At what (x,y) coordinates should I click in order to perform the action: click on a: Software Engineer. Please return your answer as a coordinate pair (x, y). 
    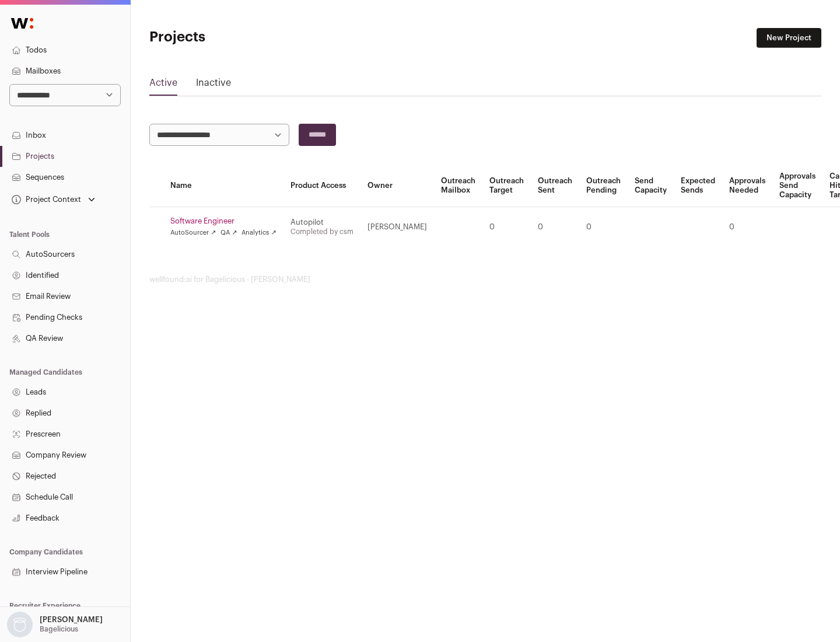
    Looking at the image, I should click on (223, 221).